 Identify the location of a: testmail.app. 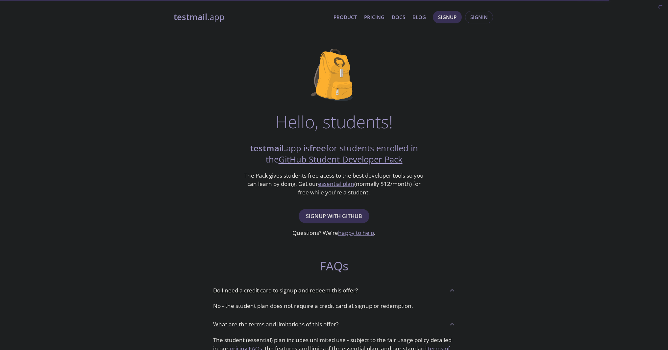
(251, 17).